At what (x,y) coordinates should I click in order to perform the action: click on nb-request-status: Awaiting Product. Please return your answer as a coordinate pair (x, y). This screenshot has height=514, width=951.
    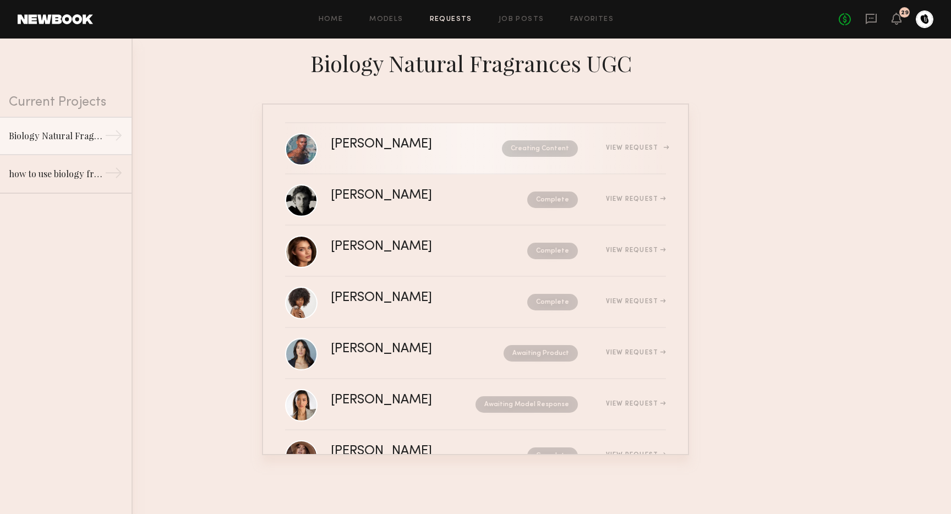
    Looking at the image, I should click on (540, 353).